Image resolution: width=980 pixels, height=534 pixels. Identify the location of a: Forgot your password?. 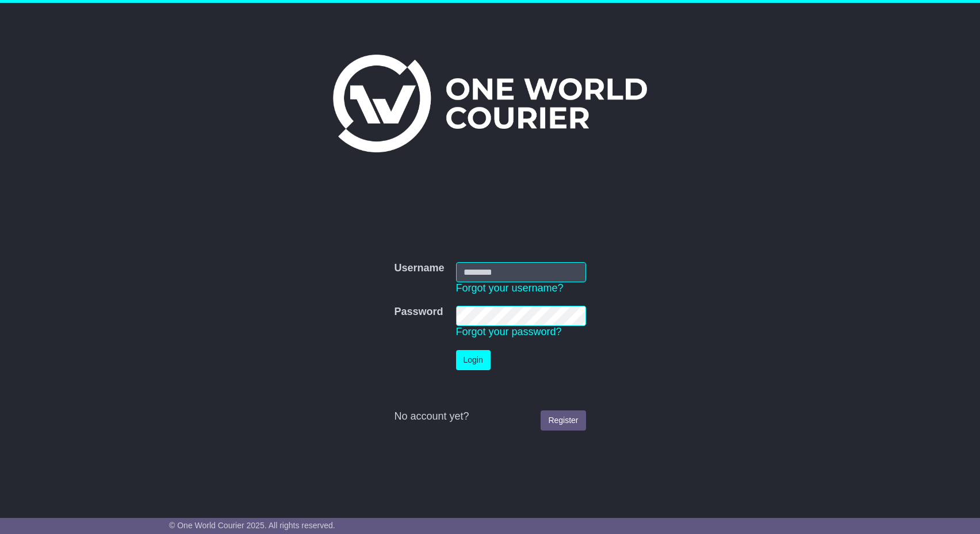
(509, 332).